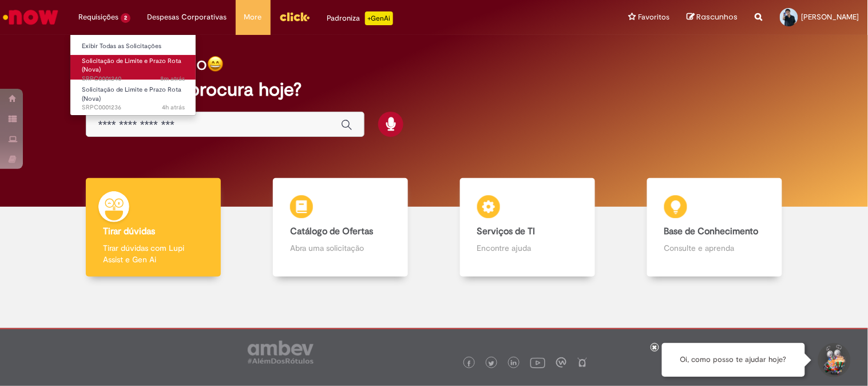  I want to click on img: logo_footer_workplace.png, so click(562, 362).